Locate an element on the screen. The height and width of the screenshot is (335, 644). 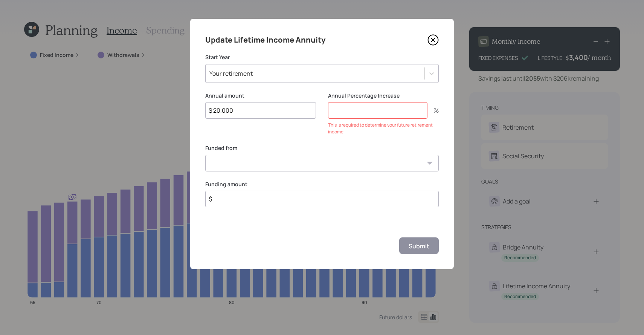
label: Start Year is located at coordinates (322, 57).